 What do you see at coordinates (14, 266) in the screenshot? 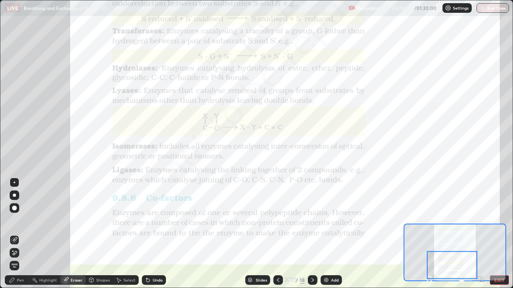
I see `span: Erase all` at bounding box center [14, 266].